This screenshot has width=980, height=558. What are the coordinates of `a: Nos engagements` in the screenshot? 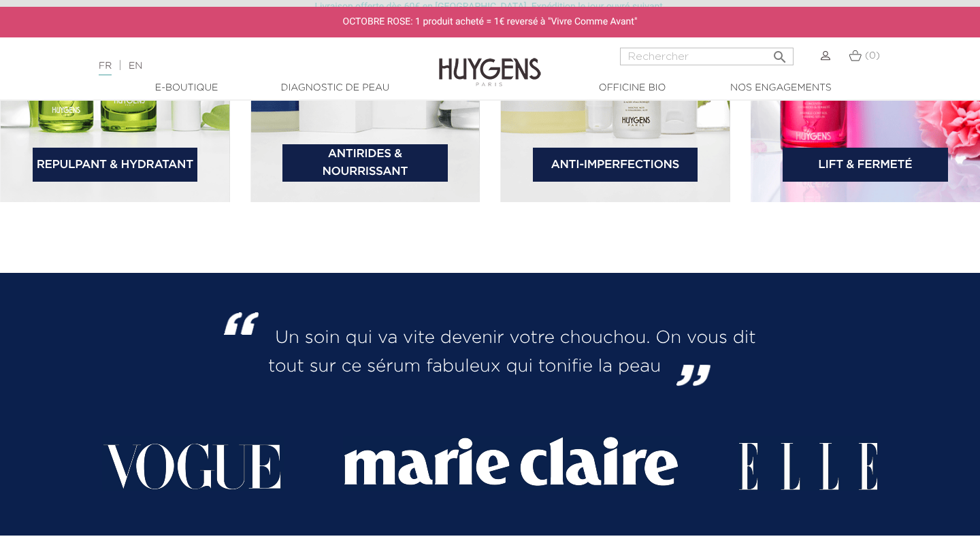 It's located at (781, 88).